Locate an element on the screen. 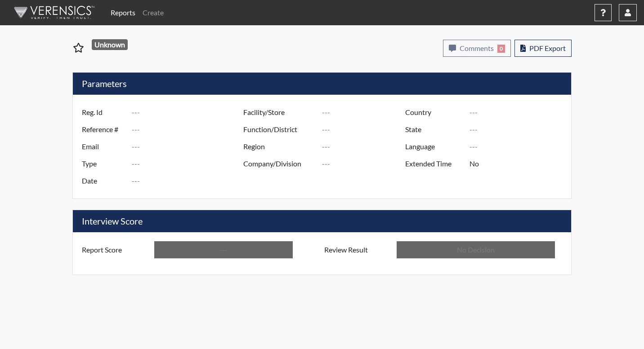 The width and height of the screenshot is (644, 349). span: Comments is located at coordinates (477, 48).